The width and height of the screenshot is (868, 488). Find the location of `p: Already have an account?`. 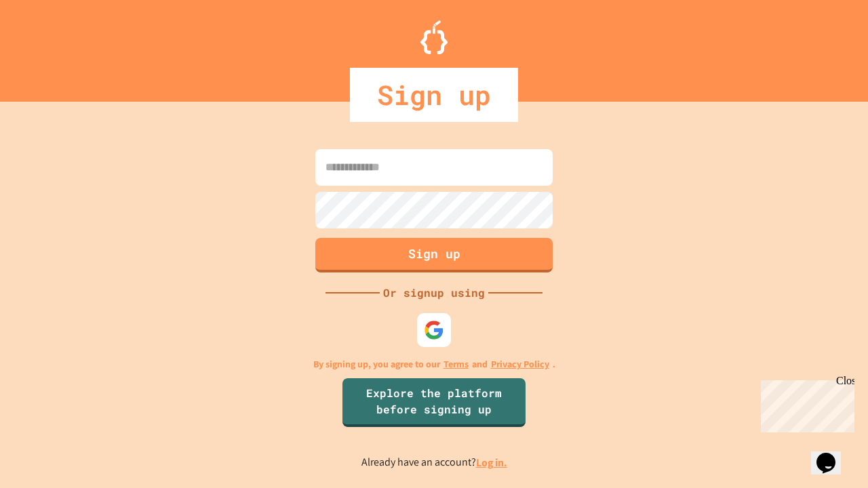

p: Already have an account? is located at coordinates (434, 462).